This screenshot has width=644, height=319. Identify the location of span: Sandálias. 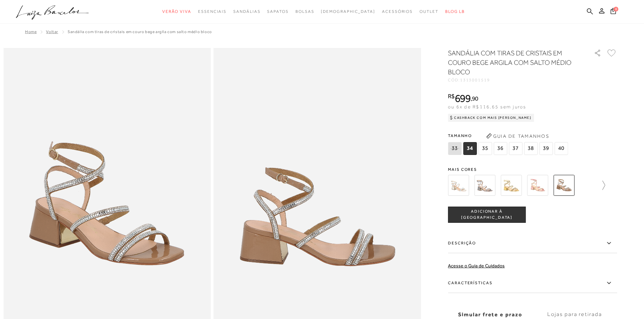
(247, 12).